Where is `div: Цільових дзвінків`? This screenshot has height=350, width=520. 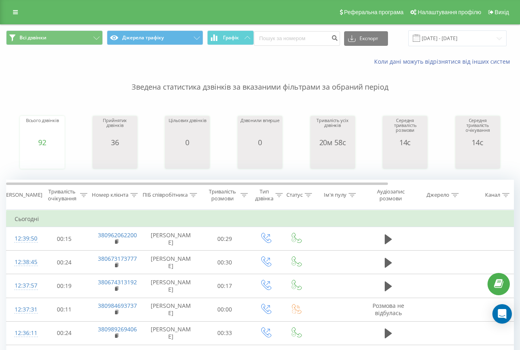
div: Цільових дзвінків is located at coordinates (187, 128).